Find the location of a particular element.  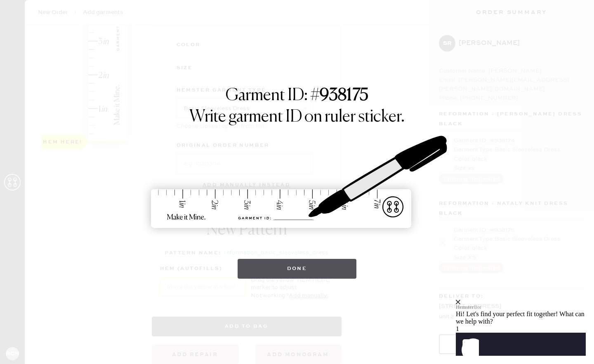

strong: 938175 is located at coordinates (344, 96).